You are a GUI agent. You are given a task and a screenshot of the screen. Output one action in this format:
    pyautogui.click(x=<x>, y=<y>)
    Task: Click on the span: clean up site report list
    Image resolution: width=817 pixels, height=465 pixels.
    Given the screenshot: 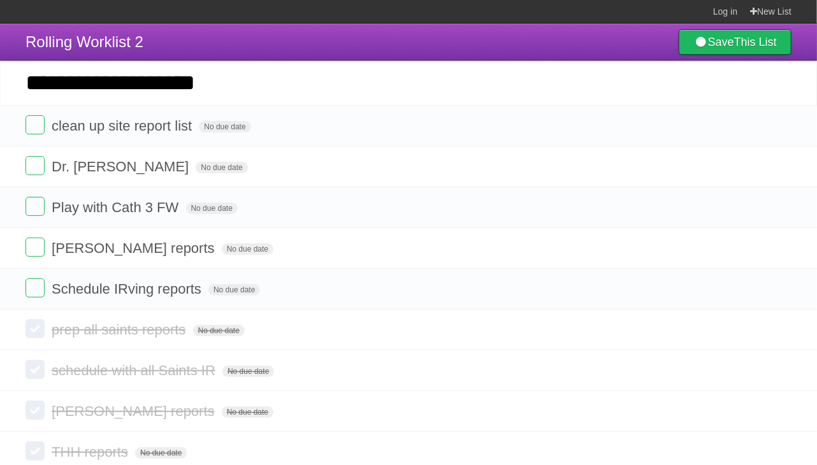 What is the action you would take?
    pyautogui.click(x=123, y=126)
    